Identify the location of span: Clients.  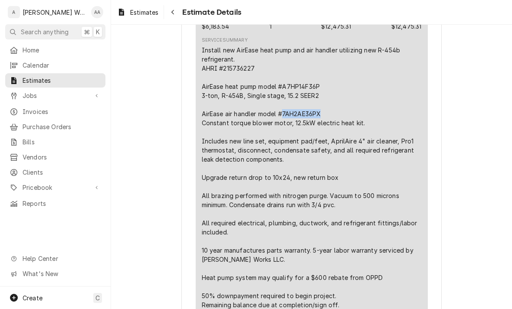
(62, 172).